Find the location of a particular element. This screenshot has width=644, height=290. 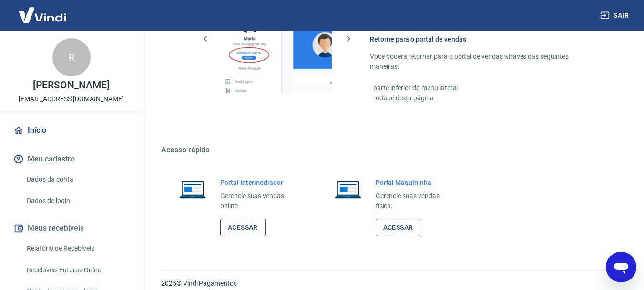

a: Recebíveis Futuros Online is located at coordinates (77, 270).